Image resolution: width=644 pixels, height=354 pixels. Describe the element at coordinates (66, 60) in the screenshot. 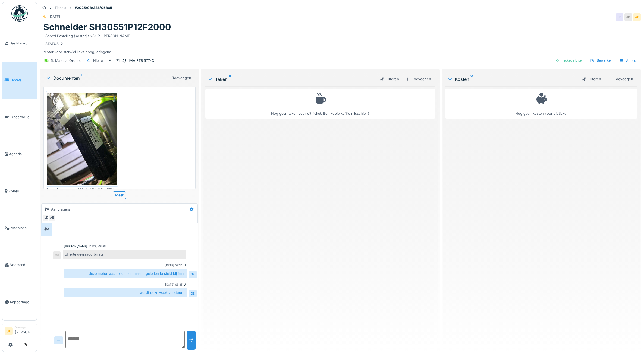

I see `div: 5. Material Orders` at that location.